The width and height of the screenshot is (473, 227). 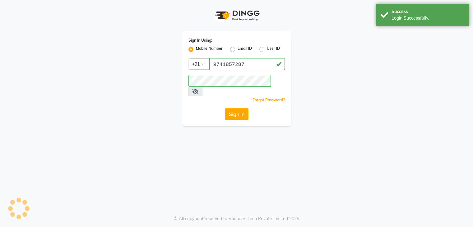 What do you see at coordinates (209, 49) in the screenshot?
I see `label: Mobile Number` at bounding box center [209, 49].